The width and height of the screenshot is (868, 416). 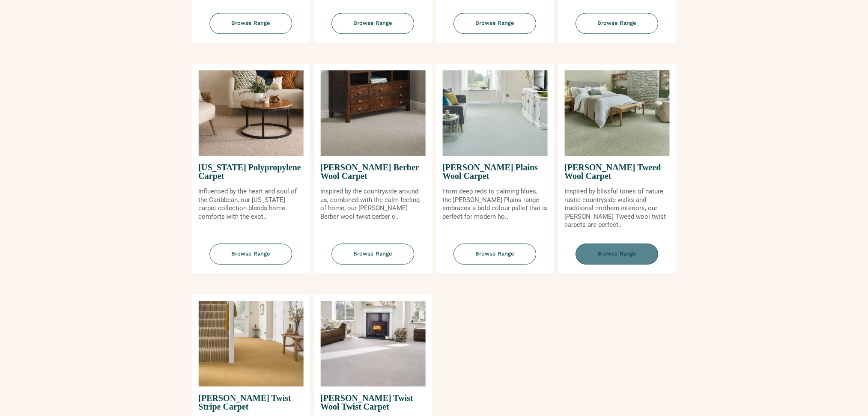 What do you see at coordinates (251, 113) in the screenshot?
I see `img: Puerto Rico Polypropylene Carpet` at bounding box center [251, 113].